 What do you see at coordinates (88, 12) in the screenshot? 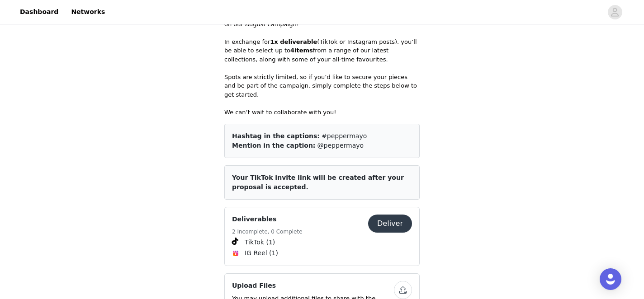
I see `a: Networks` at bounding box center [88, 12].